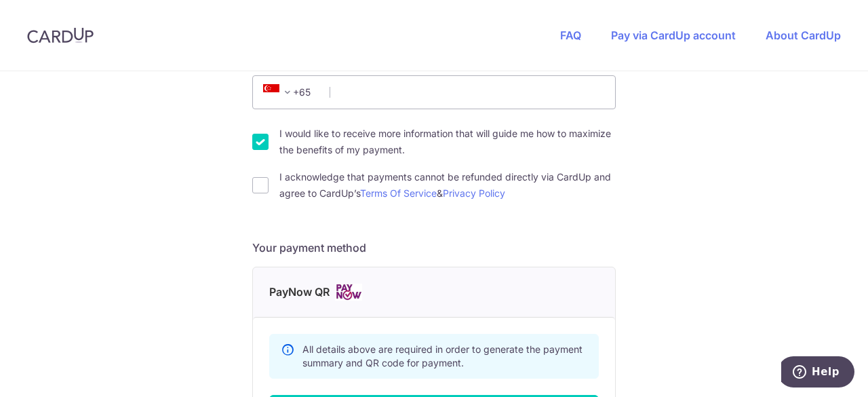 Image resolution: width=868 pixels, height=397 pixels. I want to click on span: All details above are required in order to generate the payment summary and QR code for payment., so click(442, 356).